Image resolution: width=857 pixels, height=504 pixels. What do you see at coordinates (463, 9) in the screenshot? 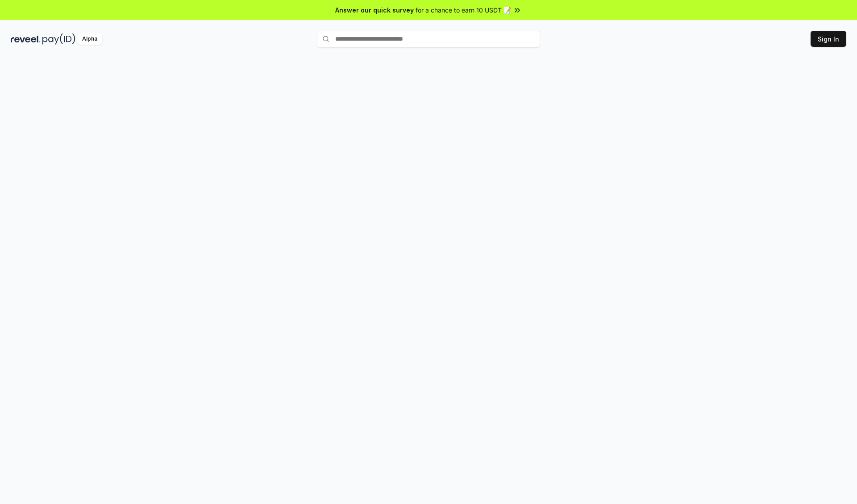
I see `span: for a chance to earn 10 USDT 📝` at bounding box center [463, 9].